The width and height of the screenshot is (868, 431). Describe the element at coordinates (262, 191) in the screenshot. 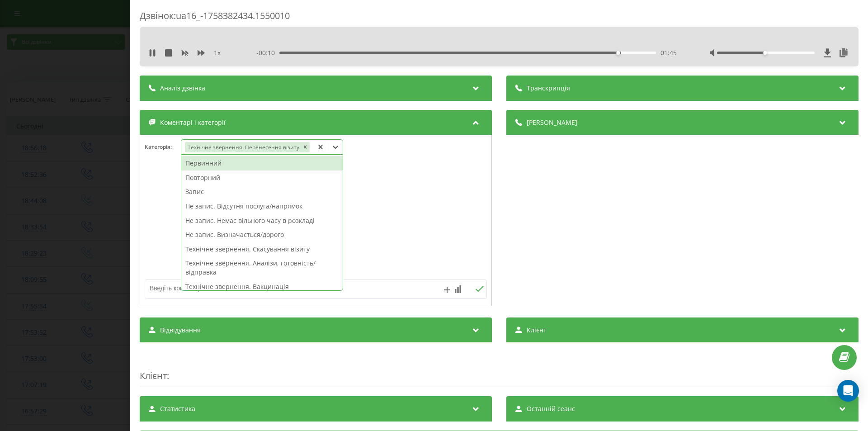

I see `div: Запис` at that location.